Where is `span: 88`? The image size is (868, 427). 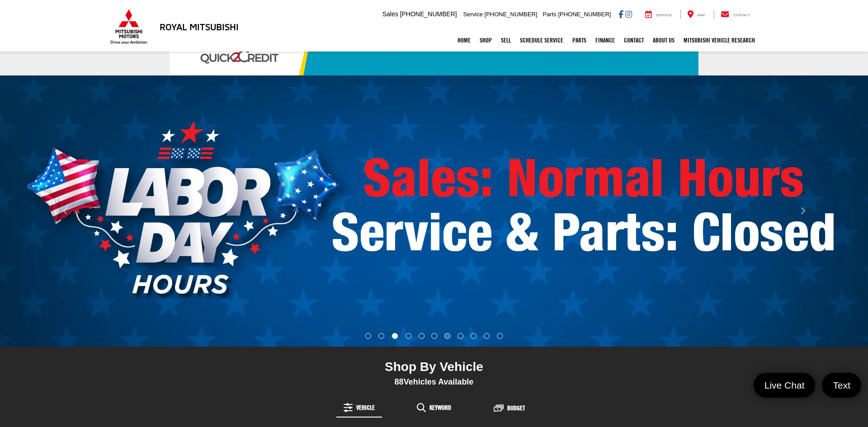
span: 88 is located at coordinates (399, 381).